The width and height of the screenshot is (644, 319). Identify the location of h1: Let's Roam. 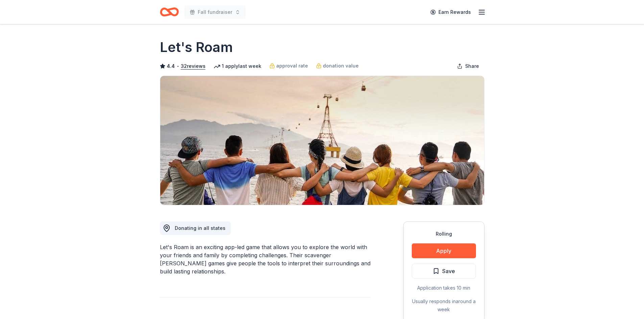
(197, 47).